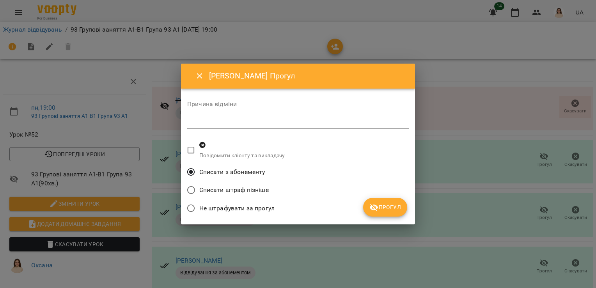 Image resolution: width=596 pixels, height=288 pixels. I want to click on span: Не штрафувати за прогул, so click(237, 208).